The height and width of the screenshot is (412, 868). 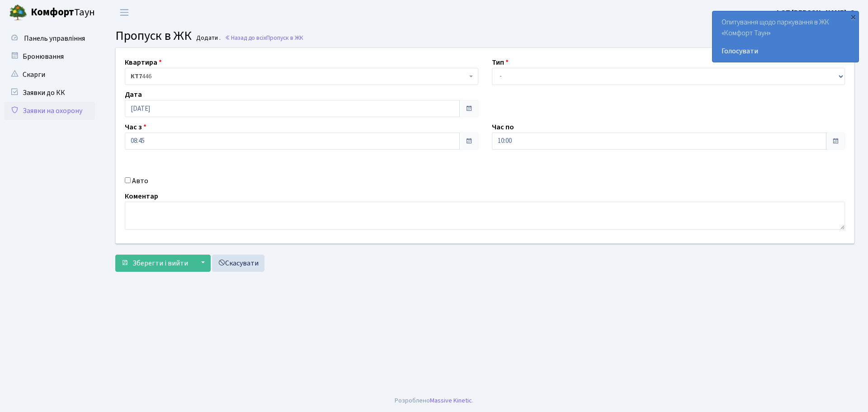 What do you see at coordinates (49, 111) in the screenshot?
I see `a: Заявки на охорону` at bounding box center [49, 111].